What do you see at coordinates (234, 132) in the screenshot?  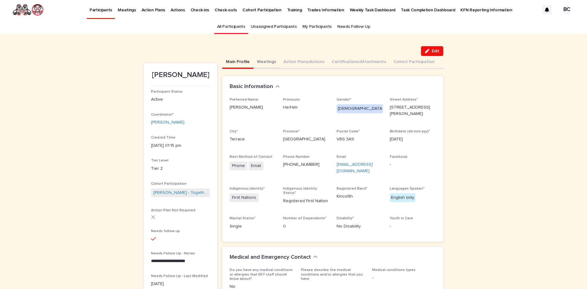 I see `span: City*` at bounding box center [234, 132].